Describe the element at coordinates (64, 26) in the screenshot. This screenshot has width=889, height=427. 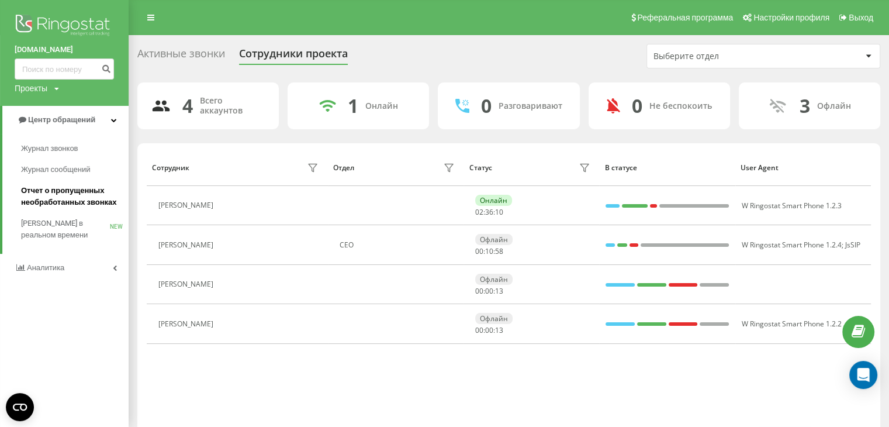
I see `img: Ringostat logo` at that location.